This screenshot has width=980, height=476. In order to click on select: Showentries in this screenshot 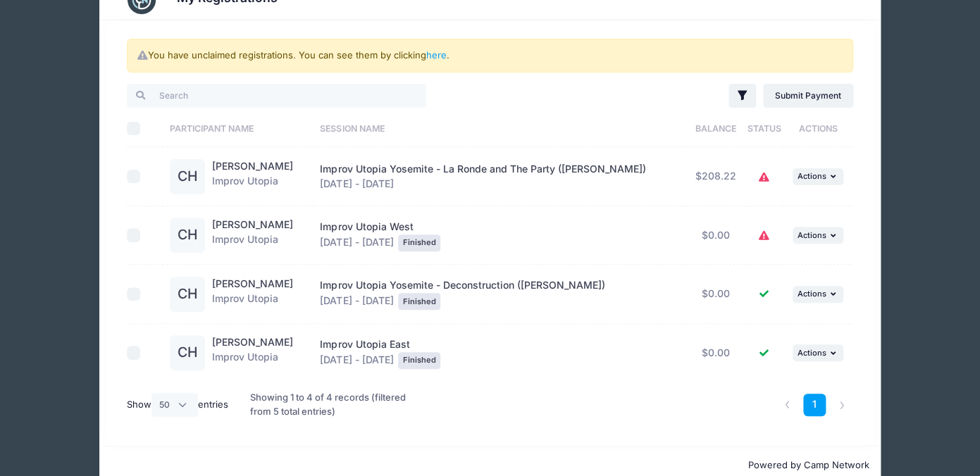, I will do `click(175, 405)`.